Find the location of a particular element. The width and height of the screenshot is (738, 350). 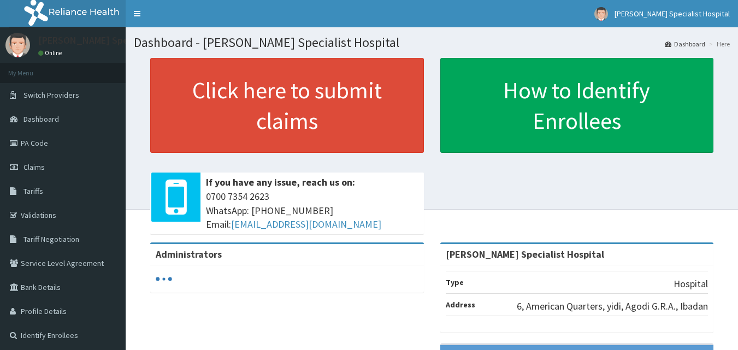

svg: audio-loading is located at coordinates (164, 279).